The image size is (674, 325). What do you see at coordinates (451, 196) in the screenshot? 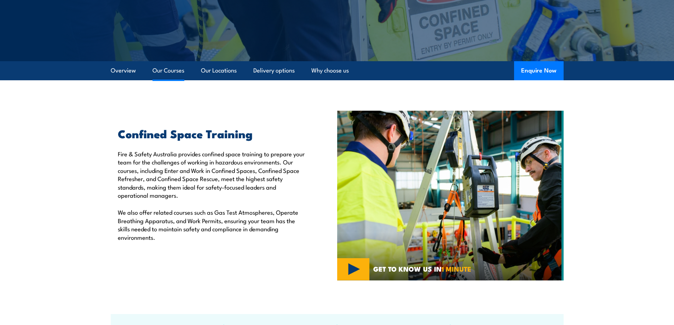
I see `img: Confined Space Courses Australia` at bounding box center [451, 196].